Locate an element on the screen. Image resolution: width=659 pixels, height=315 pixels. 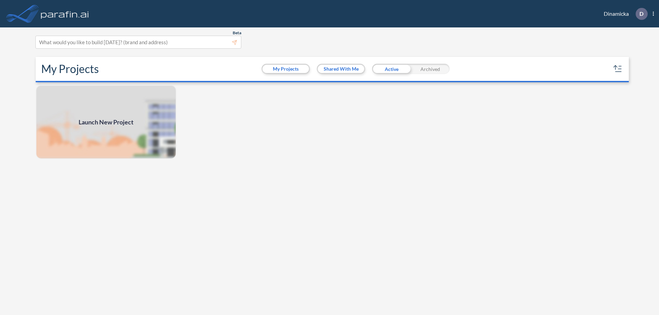
p: D is located at coordinates (641, 14).